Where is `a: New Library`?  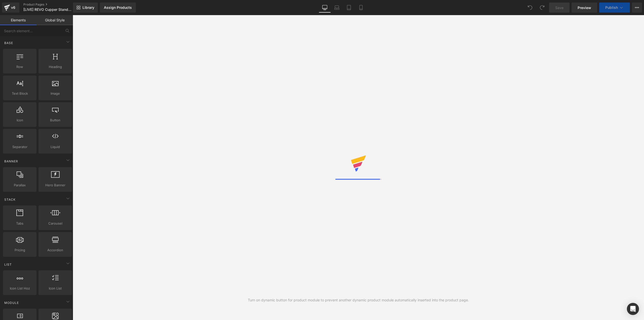 a: New Library is located at coordinates (85, 7).